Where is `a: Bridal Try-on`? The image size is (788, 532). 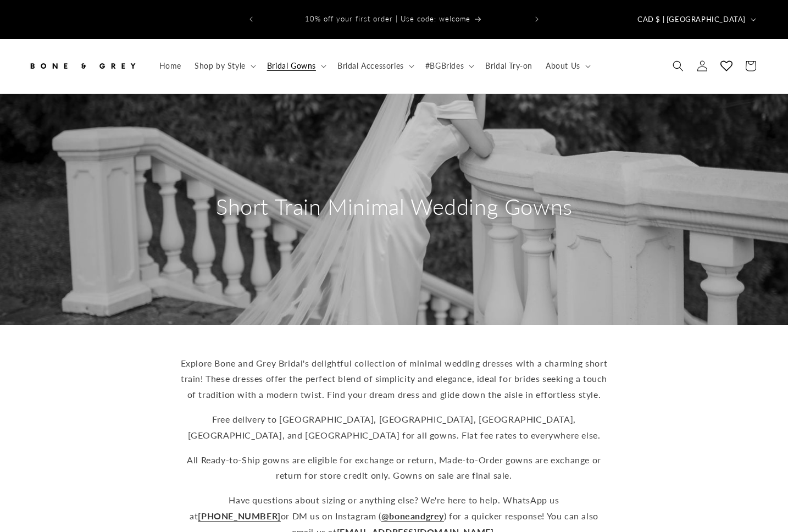
a: Bridal Try-on is located at coordinates (509, 66).